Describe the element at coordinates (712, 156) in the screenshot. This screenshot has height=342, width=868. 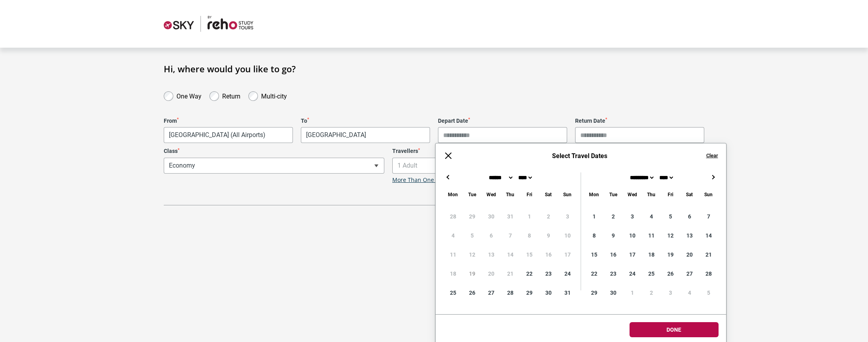
I see `button: Clear` at that location.